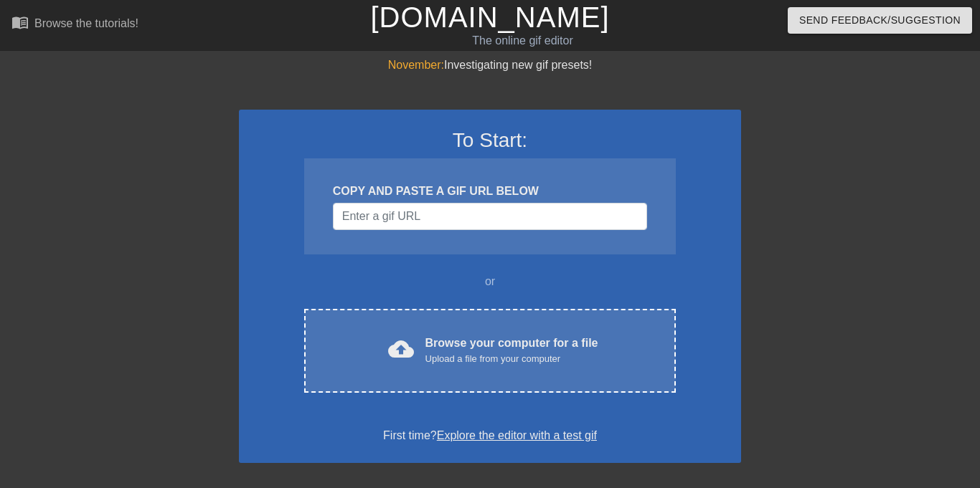 The width and height of the screenshot is (980, 488). Describe the element at coordinates (20, 22) in the screenshot. I see `span: menu_book` at that location.